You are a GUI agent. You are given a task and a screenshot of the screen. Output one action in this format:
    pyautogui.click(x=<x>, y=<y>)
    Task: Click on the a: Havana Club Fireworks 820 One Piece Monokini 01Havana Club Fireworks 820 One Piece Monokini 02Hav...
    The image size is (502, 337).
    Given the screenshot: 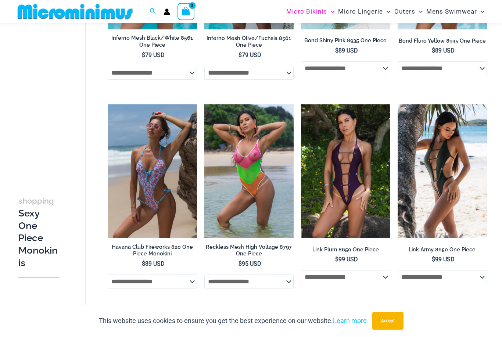 What is the action you would take?
    pyautogui.click(x=152, y=171)
    